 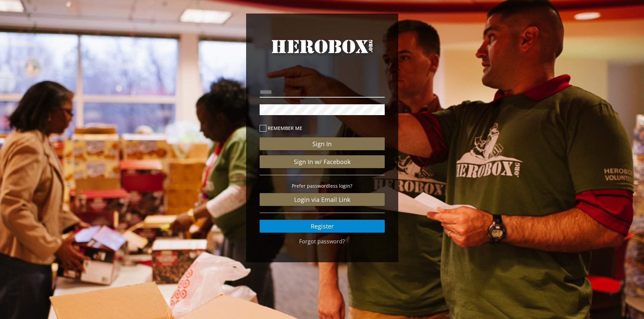 I want to click on a: Login via Email Link, so click(x=322, y=200).